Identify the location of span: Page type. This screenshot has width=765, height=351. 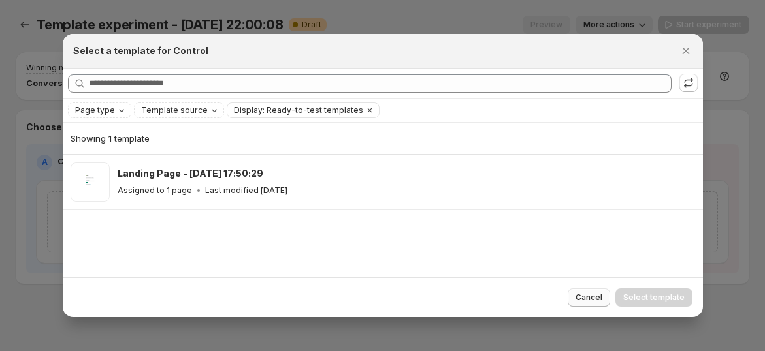
(95, 110).